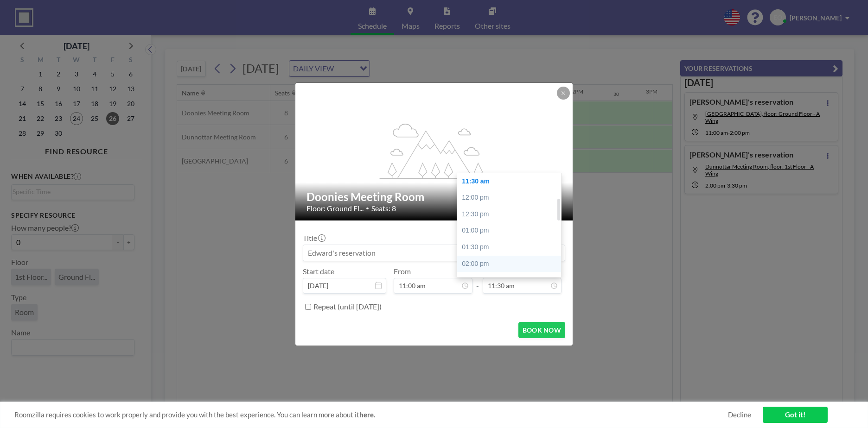  I want to click on div: 01:00 pm, so click(512, 231).